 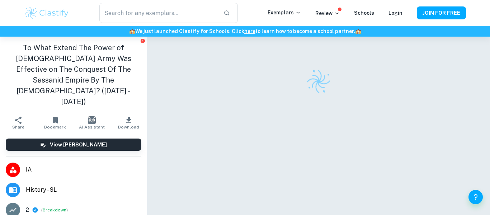 I want to click on a: Clastify logo, so click(x=47, y=13).